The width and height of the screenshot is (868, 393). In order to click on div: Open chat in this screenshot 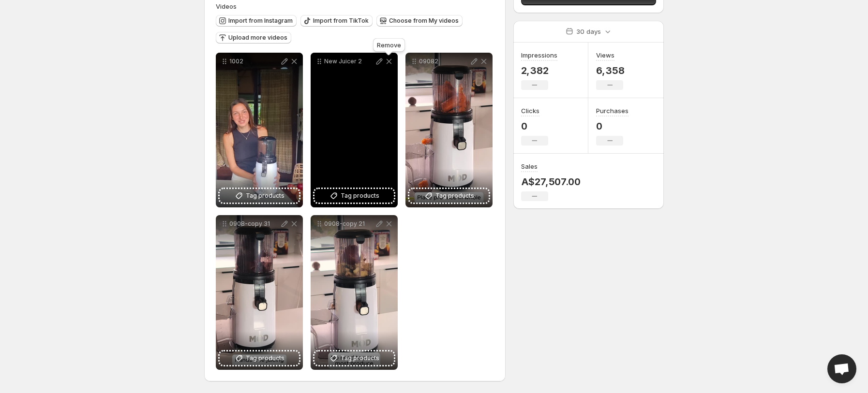, I will do `click(842, 369)`.